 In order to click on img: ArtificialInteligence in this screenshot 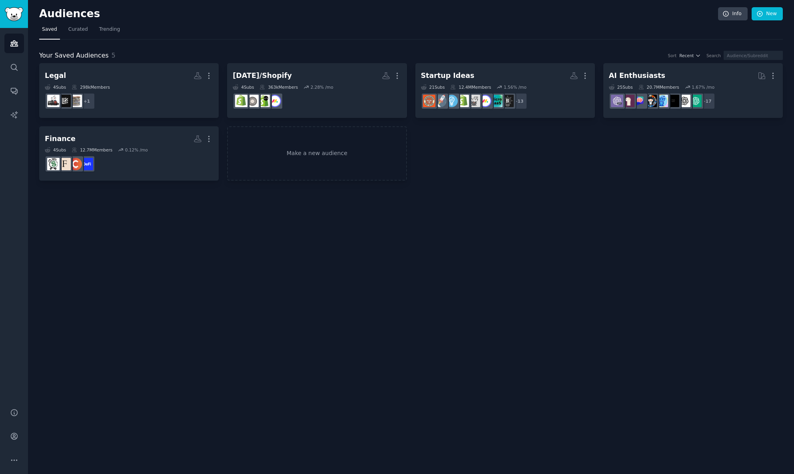, I will do `click(673, 101)`.